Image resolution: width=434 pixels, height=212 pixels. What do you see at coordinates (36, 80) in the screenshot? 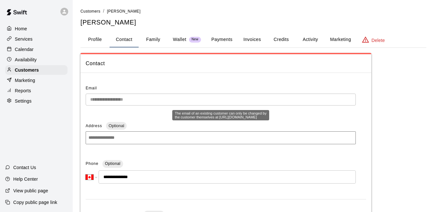
I see `a: Marketing` at bounding box center [36, 80].